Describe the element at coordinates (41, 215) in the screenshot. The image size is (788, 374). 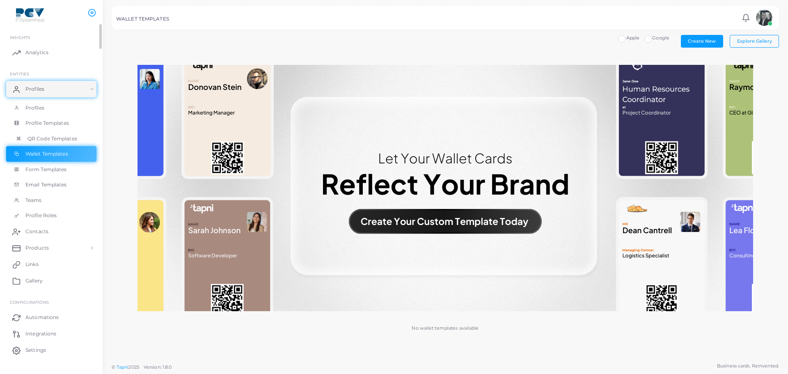
I see `span: Profile Roles` at that location.